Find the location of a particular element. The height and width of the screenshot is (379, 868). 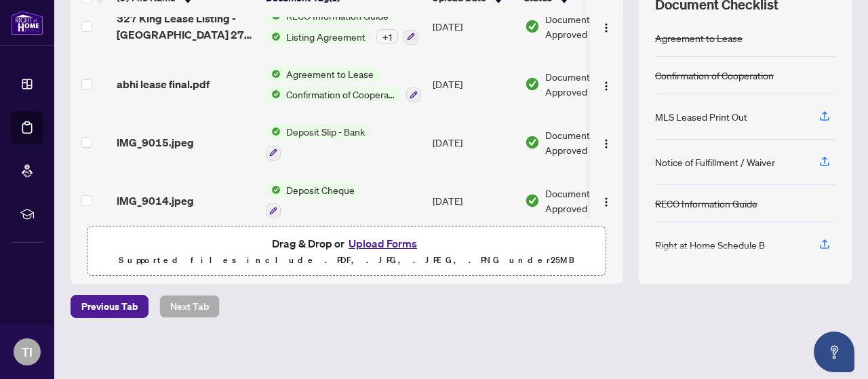

span: Confirmation of Cooperation is located at coordinates (340, 94).